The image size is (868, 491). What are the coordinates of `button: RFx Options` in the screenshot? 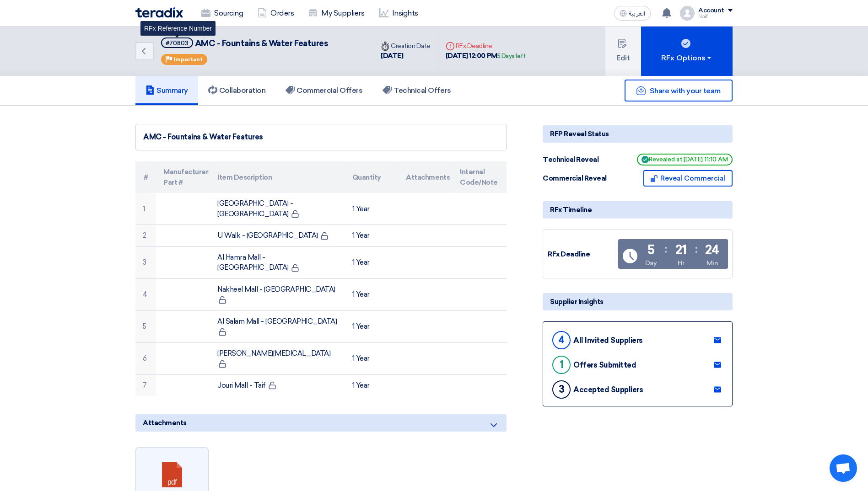 It's located at (687, 51).